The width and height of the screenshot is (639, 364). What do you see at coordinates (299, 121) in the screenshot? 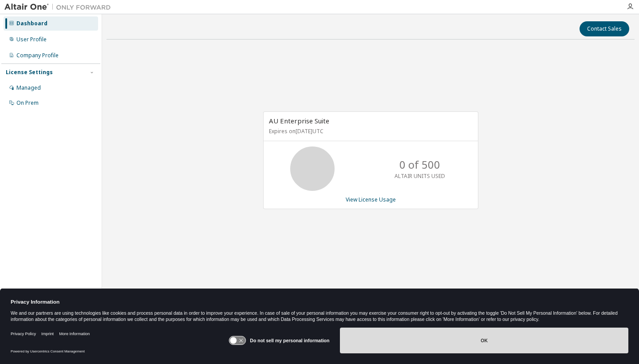
I see `span: AU Enterprise Suite` at bounding box center [299, 121].